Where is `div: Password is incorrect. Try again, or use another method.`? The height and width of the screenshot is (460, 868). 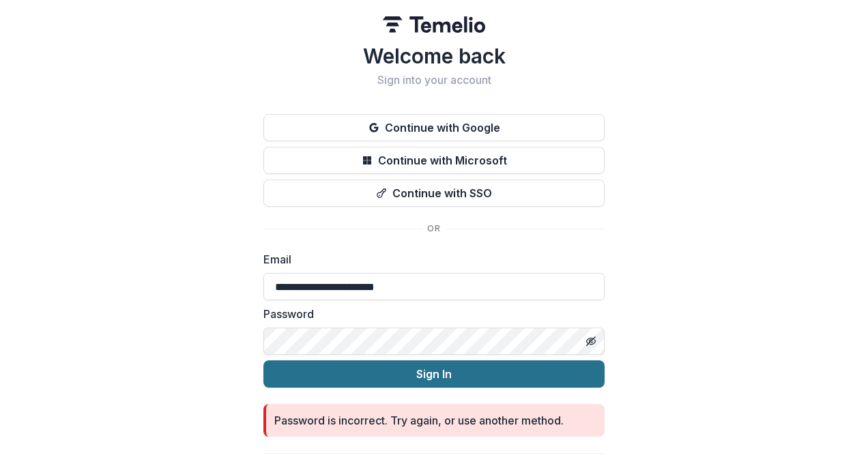
div: Password is incorrect. Try again, or use another method. is located at coordinates (419, 420).